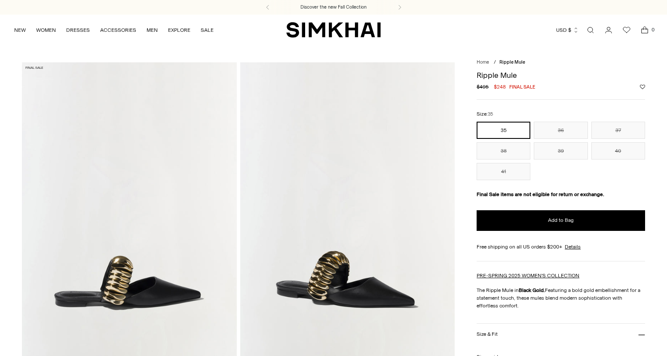 This screenshot has height=356, width=667. I want to click on a: MEN, so click(152, 30).